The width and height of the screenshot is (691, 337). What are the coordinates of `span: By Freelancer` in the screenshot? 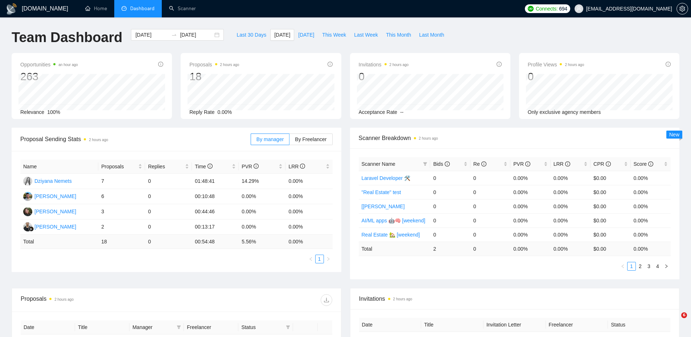 It's located at (311, 139).